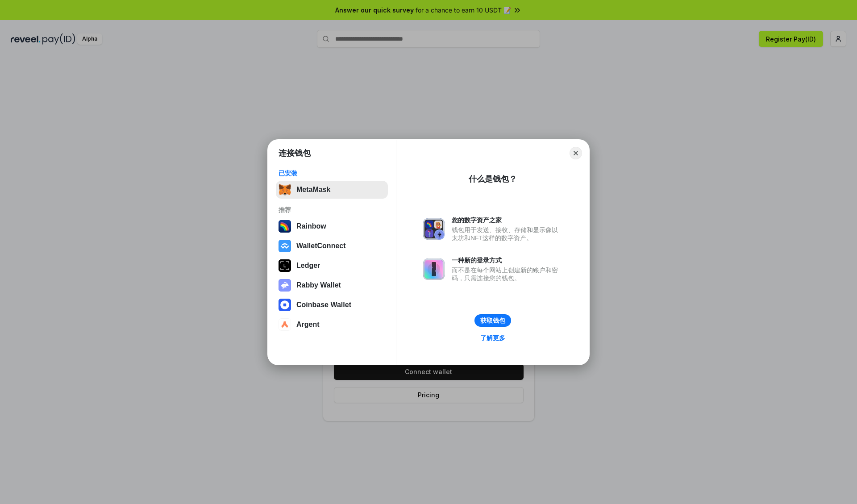 This screenshot has width=857, height=504. What do you see at coordinates (332, 190) in the screenshot?
I see `button: MetaMask` at bounding box center [332, 190].